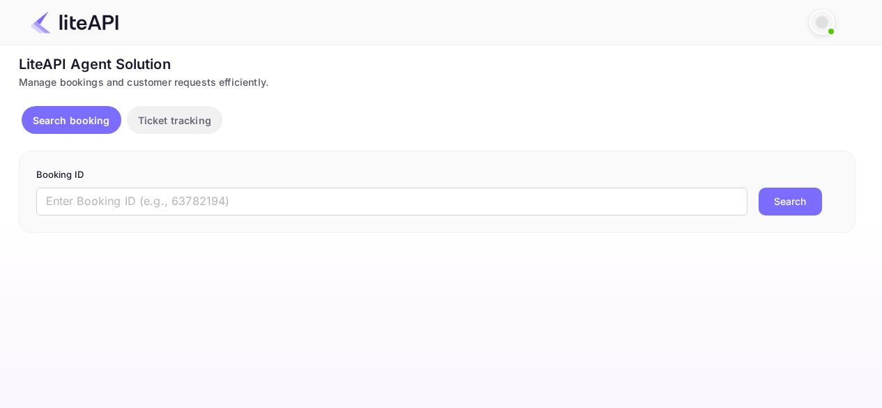 This screenshot has height=408, width=882. Describe the element at coordinates (437, 175) in the screenshot. I see `p: Booking ID` at that location.